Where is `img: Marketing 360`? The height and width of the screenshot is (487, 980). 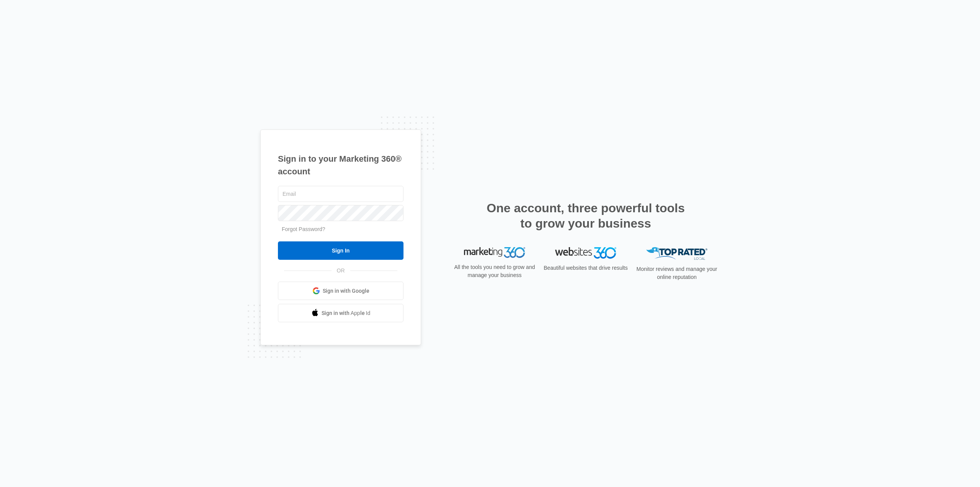 img: Marketing 360 is located at coordinates (495, 252).